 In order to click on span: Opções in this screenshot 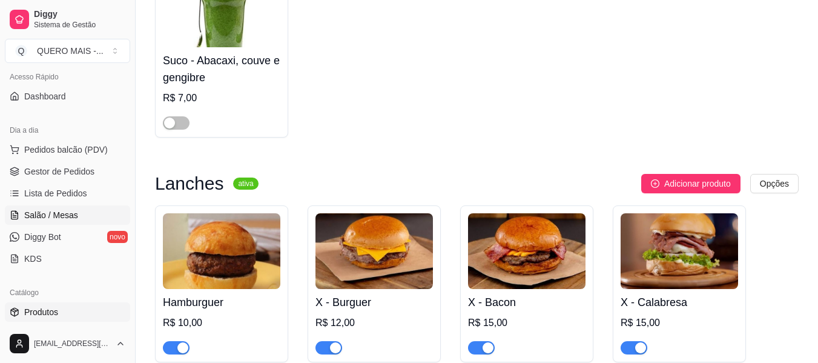, I will do `click(774, 183)`.